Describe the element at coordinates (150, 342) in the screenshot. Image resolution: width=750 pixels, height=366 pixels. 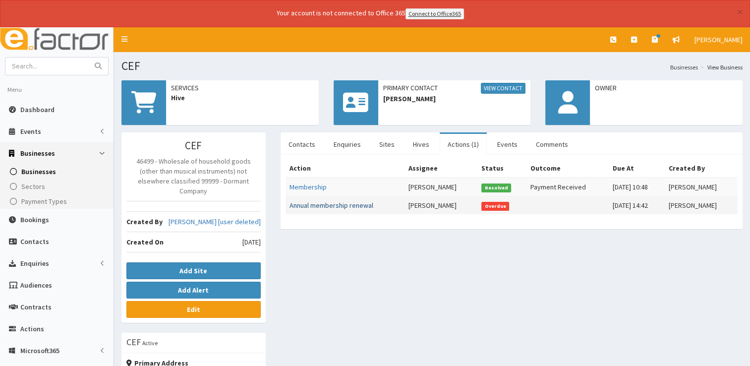
I see `small: Active` at that location.